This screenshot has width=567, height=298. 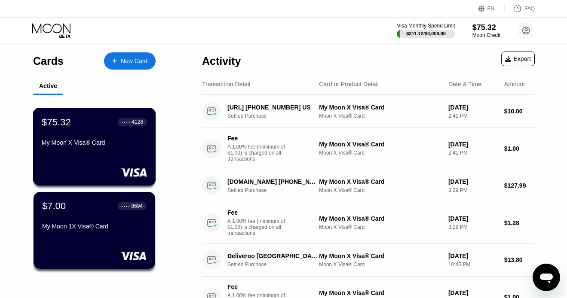 I want to click on div: $7.00, so click(x=54, y=206).